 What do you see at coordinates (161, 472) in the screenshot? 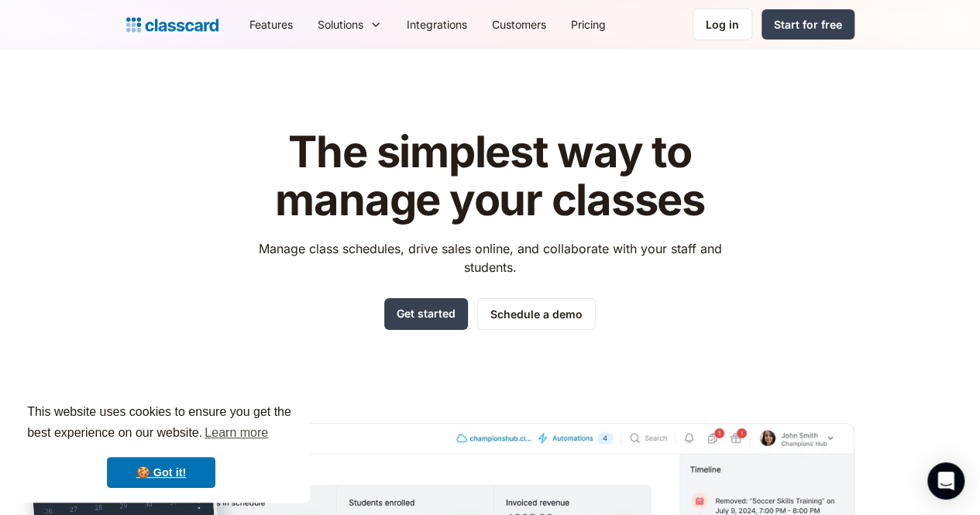
I see `a: dismiss cookie message` at bounding box center [161, 472].